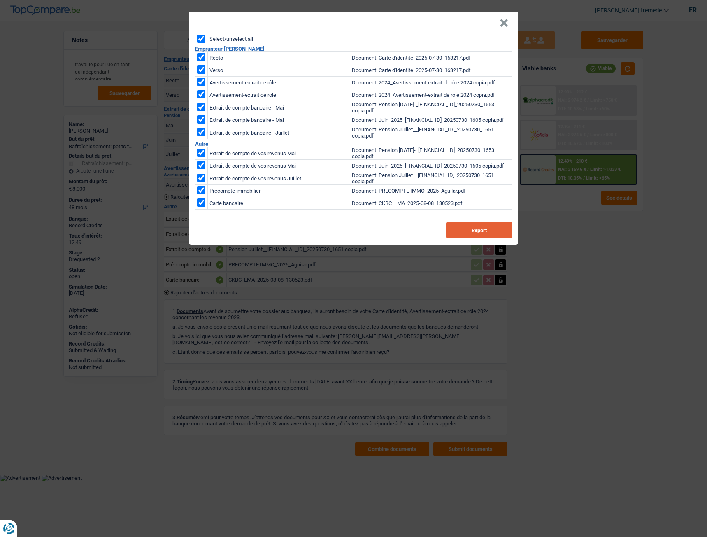  I want to click on button: Close, so click(504, 23).